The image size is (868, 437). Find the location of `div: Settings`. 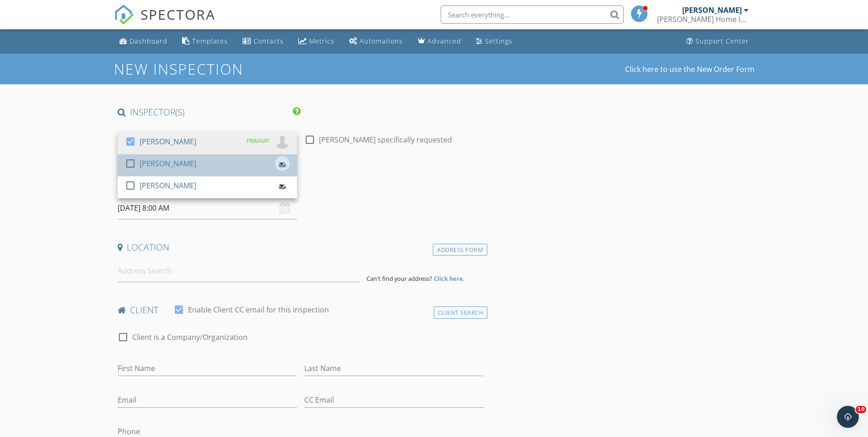

div: Settings is located at coordinates (499, 40).